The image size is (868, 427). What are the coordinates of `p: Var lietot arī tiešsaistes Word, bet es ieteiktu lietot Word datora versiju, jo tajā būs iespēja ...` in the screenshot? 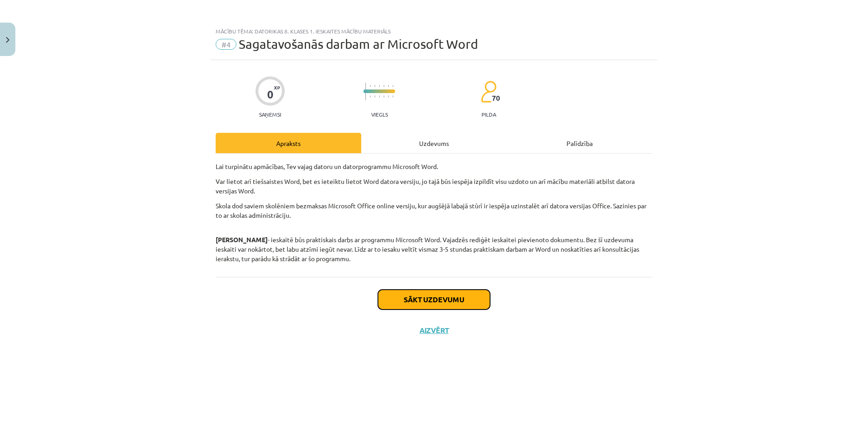 It's located at (434, 186).